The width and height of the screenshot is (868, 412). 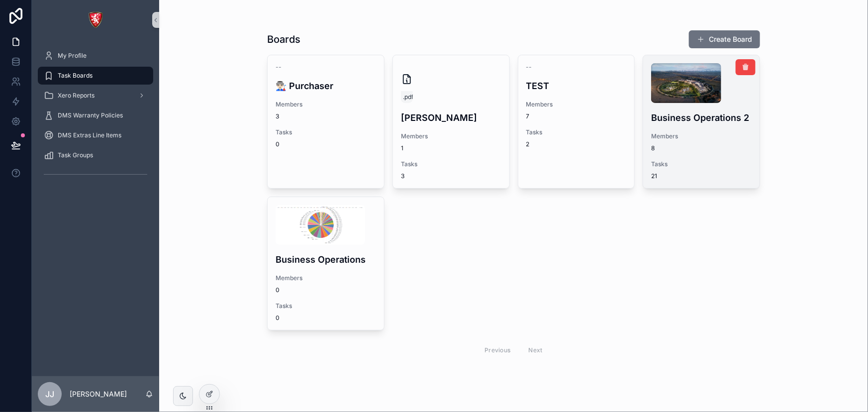 I want to click on span: 2, so click(x=528, y=144).